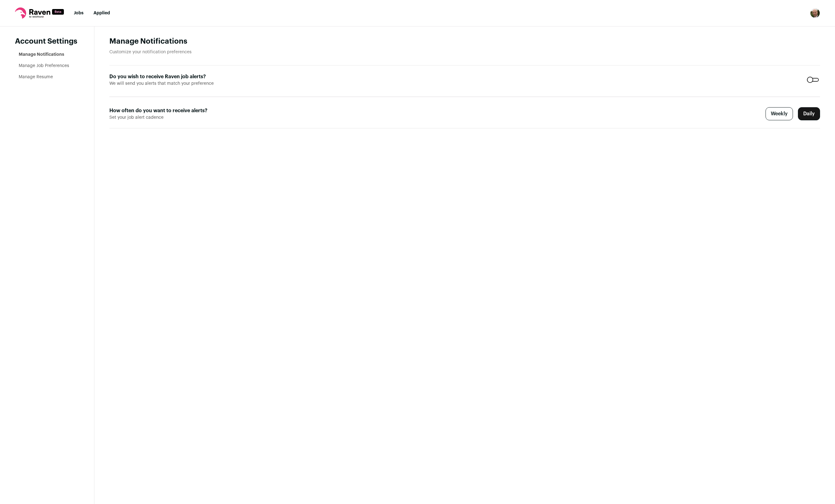  I want to click on label: Weekly, so click(779, 114).